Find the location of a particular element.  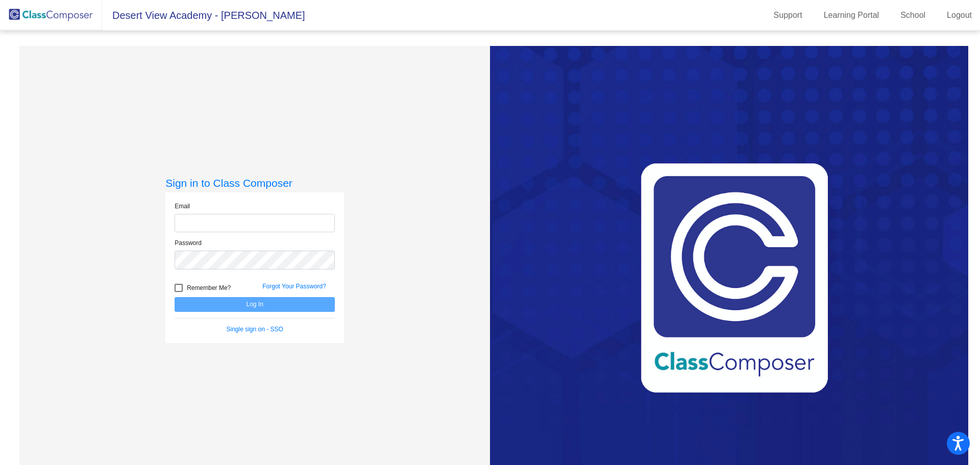

a: Logout is located at coordinates (959, 15).